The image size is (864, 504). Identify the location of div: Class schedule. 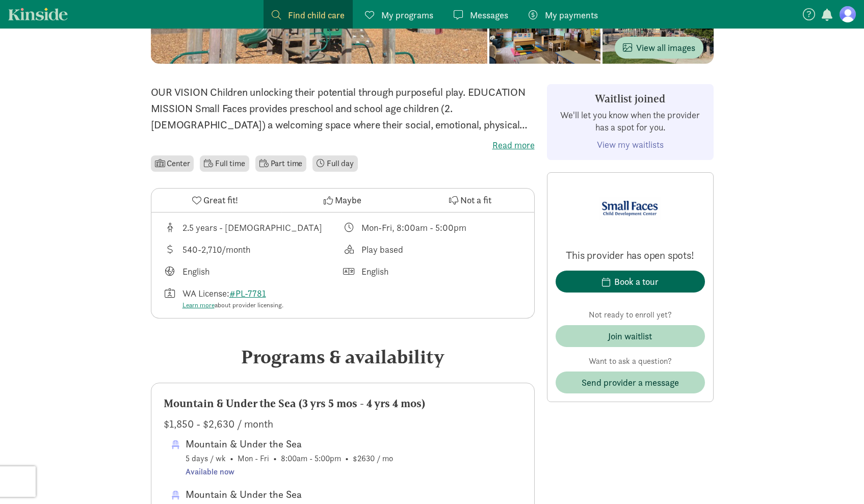
(432, 227).